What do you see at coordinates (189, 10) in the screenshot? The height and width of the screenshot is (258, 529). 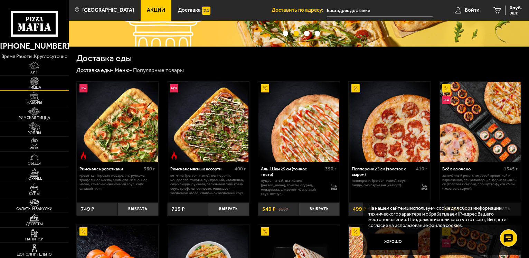 I see `span: Доставка` at bounding box center [189, 10].